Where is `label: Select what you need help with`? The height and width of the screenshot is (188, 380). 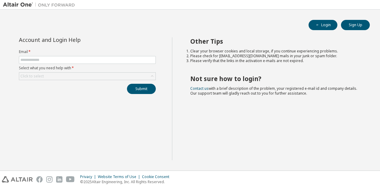 label: Select what you need help with is located at coordinates (87, 68).